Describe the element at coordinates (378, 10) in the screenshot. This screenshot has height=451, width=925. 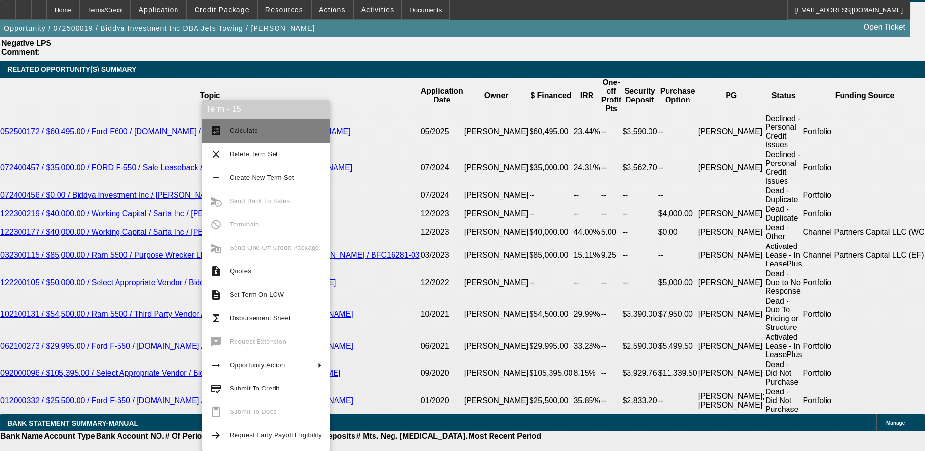
I see `span: Activities` at that location.